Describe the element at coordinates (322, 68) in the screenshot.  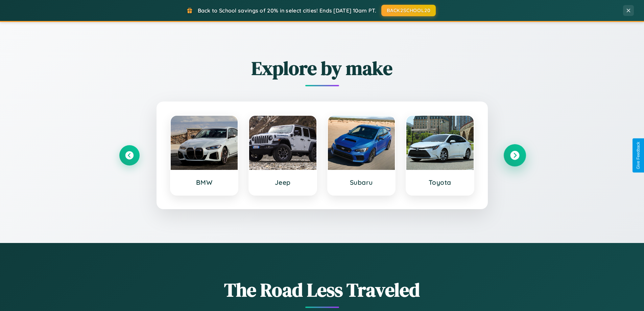
I see `h2: Explore by make` at that location.